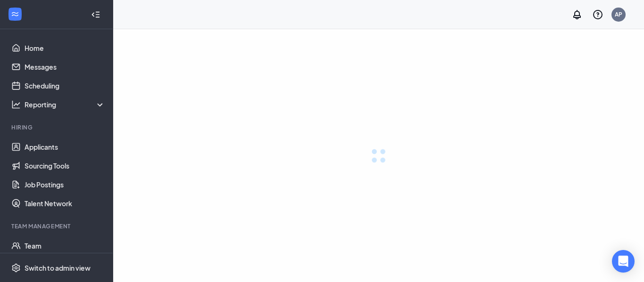 Image resolution: width=644 pixels, height=282 pixels. I want to click on svg: QuestionInfo, so click(598, 15).